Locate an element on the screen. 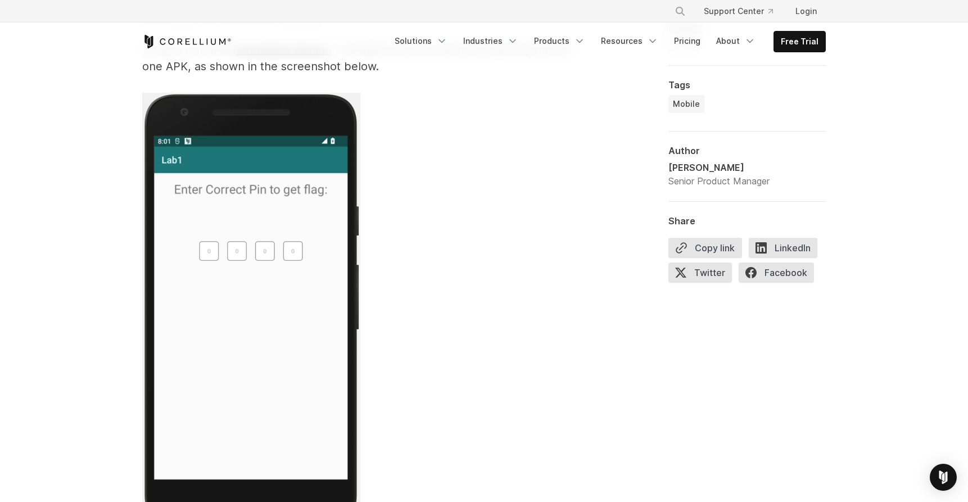 The image size is (968, 502). a: Mobile is located at coordinates (687, 104).